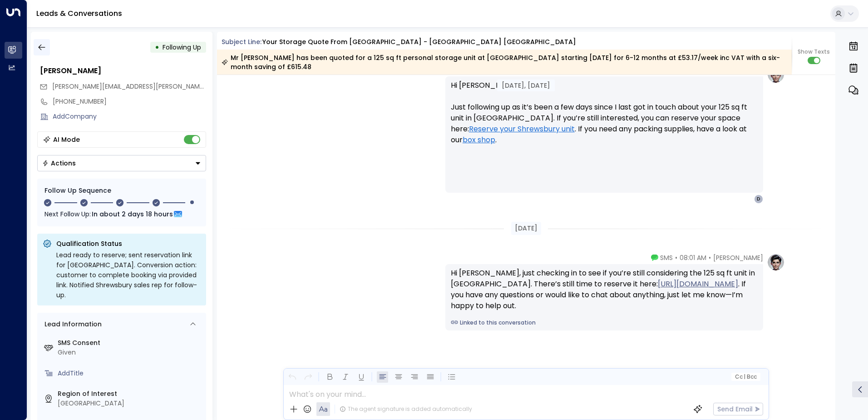  What do you see at coordinates (122, 163) in the screenshot?
I see `div: Button group with a nested menu` at bounding box center [122, 163].